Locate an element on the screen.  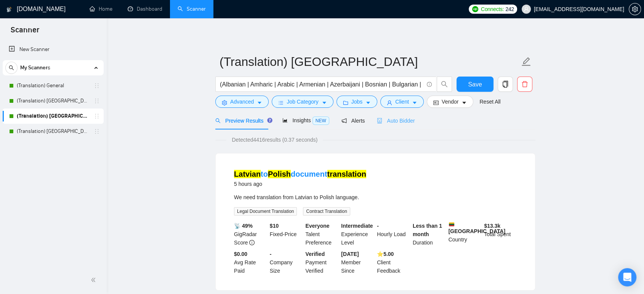
b: Verified is located at coordinates (315, 254).